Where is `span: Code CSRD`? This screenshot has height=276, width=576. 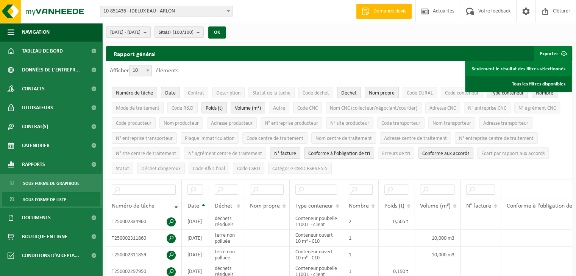 span: Code CSRD is located at coordinates (248, 169).